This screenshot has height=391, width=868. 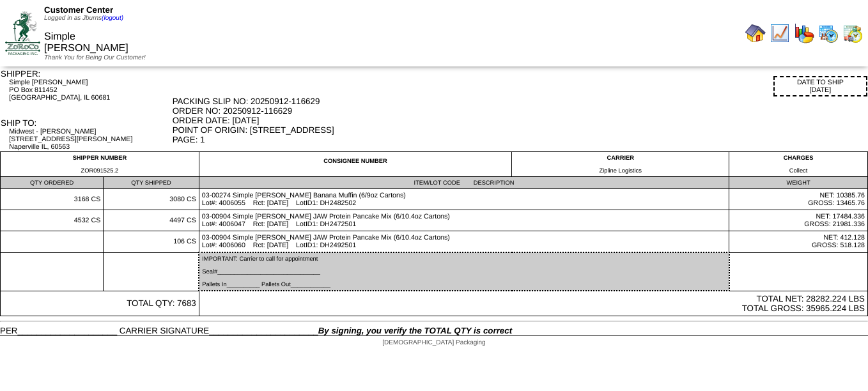 I want to click on td: 3168 CS, so click(x=52, y=199).